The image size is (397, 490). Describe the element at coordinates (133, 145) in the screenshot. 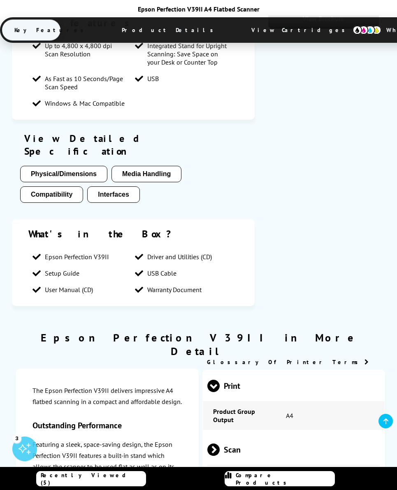

I see `div: View Detailed Specification` at that location.